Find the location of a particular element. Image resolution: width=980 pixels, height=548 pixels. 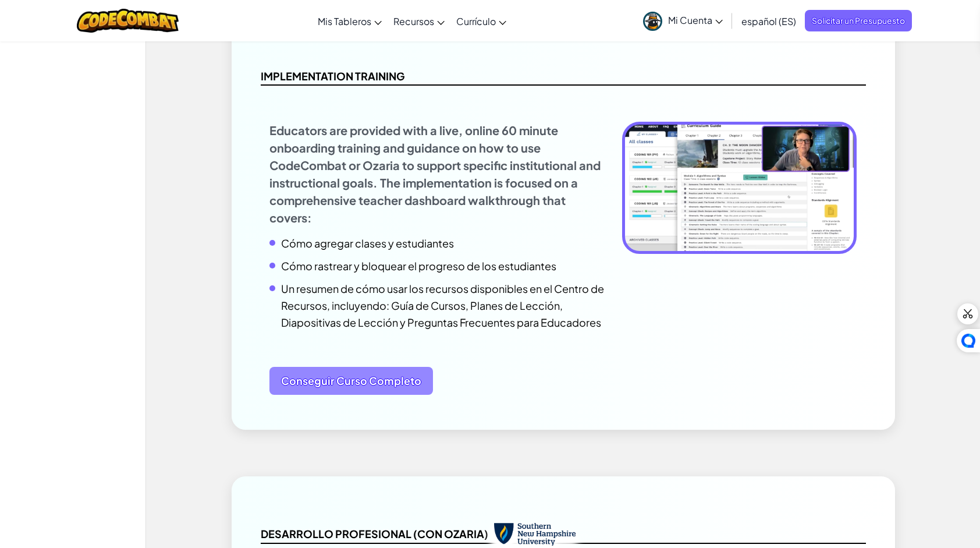

li: Cómo agregar clases y estudiantes is located at coordinates (437, 243).